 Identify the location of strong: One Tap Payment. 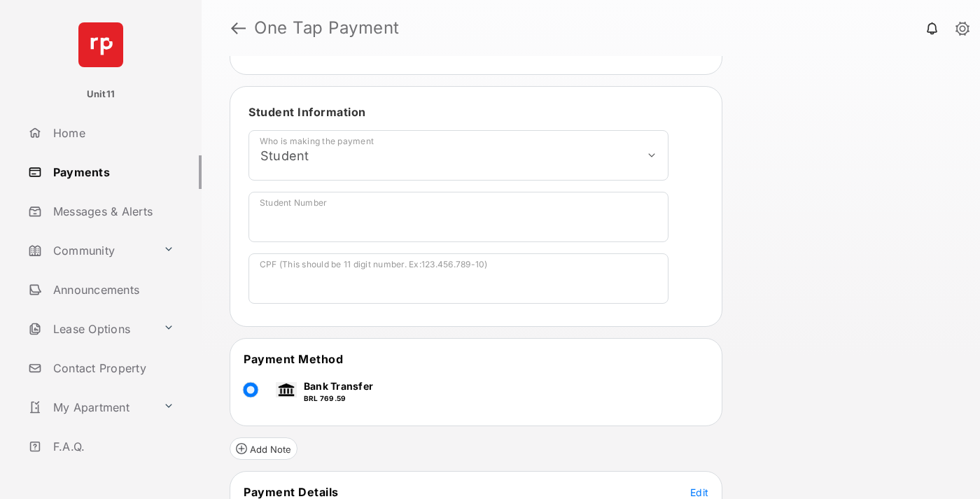
(327, 28).